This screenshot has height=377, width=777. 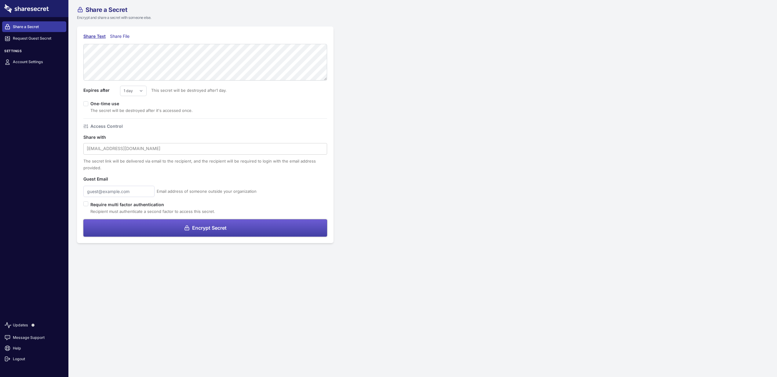 What do you see at coordinates (199, 165) in the screenshot?
I see `span: The secret link will be delivered via email to the recipient, and the recipient will be required ...` at bounding box center [199, 165].